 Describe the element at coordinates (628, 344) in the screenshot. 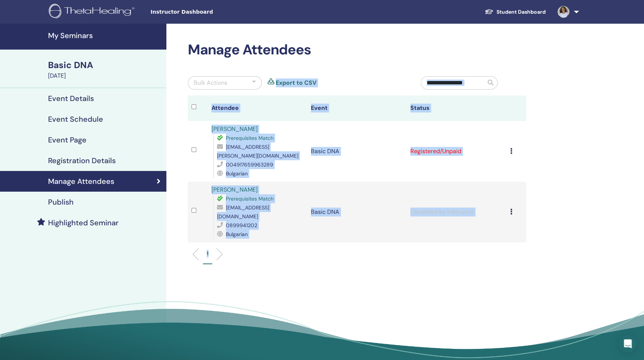

I see `div: Open Intercom Messenger` at that location.